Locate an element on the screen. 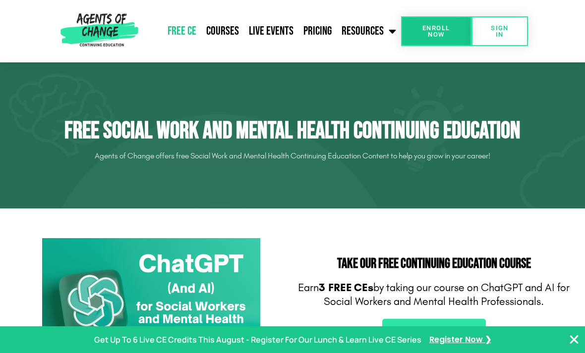 The height and width of the screenshot is (353, 585). a: Resources is located at coordinates (369, 31).